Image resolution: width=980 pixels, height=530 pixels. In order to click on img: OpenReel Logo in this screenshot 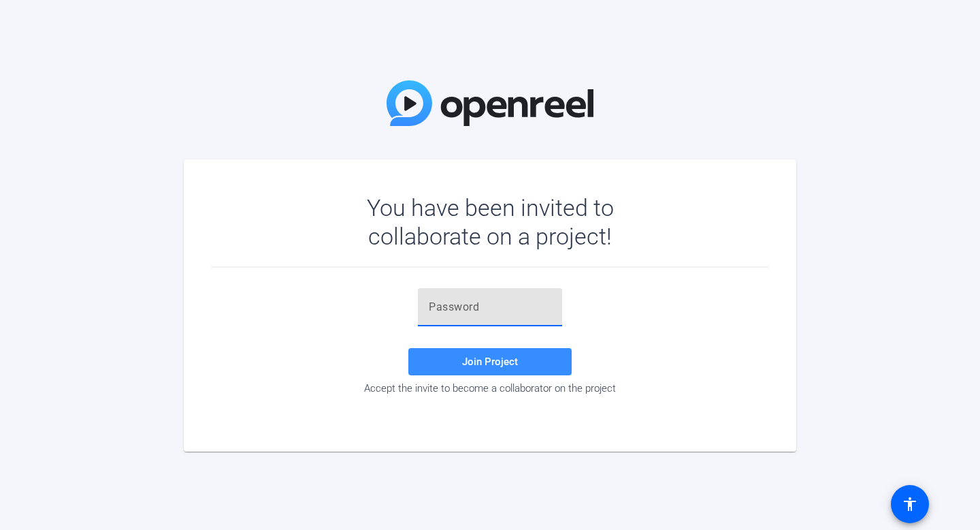, I will do `click(490, 102)`.